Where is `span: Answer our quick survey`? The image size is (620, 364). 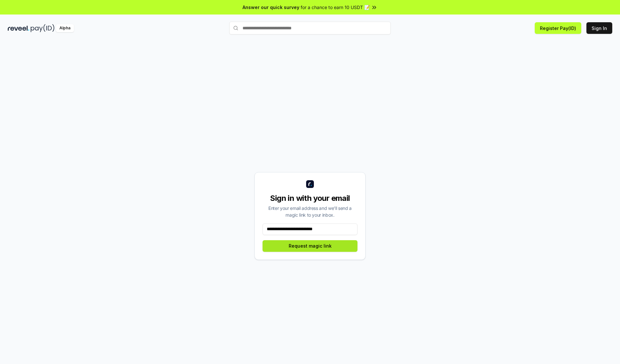 span: Answer our quick survey is located at coordinates (271, 7).